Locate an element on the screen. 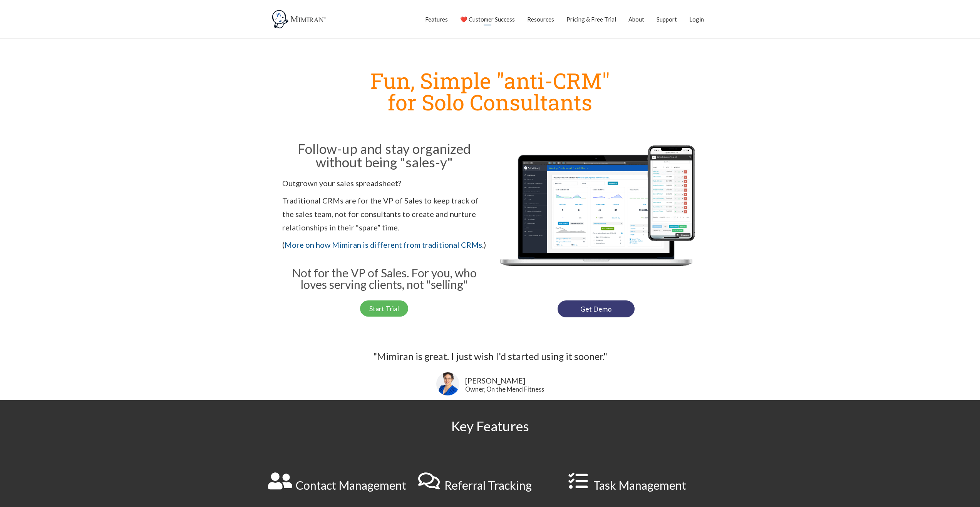  h2: Follow-up and stay organized without being "sales-y" is located at coordinates (384, 155).